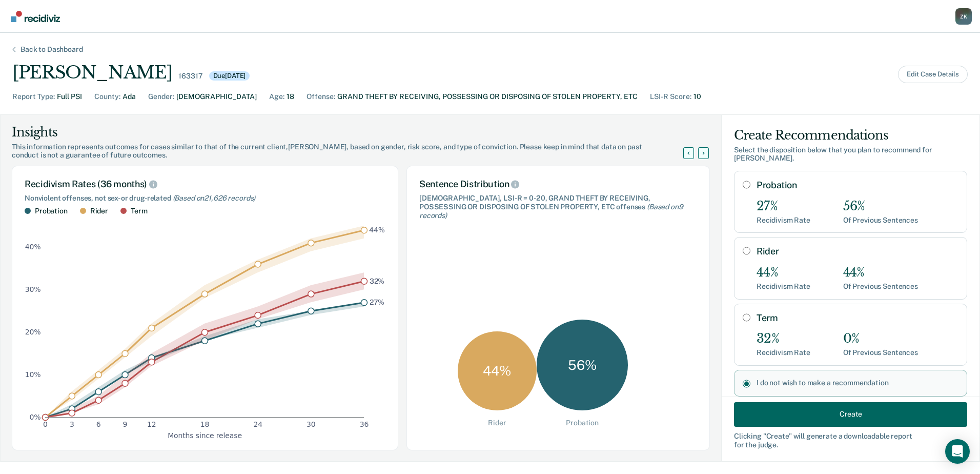  I want to click on div: 0%, so click(881, 339).